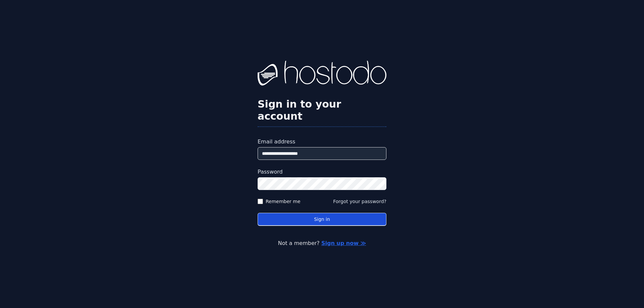  I want to click on label: Password, so click(322, 172).